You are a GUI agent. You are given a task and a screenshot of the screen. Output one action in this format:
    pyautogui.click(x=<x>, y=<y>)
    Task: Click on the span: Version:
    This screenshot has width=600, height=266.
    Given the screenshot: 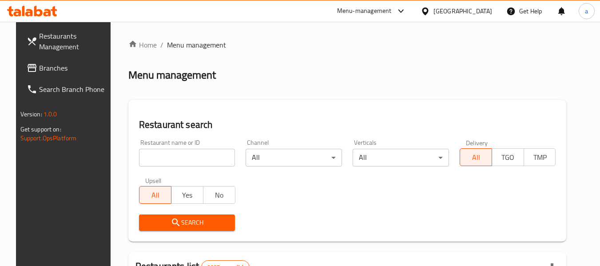 What is the action you would take?
    pyautogui.click(x=31, y=114)
    